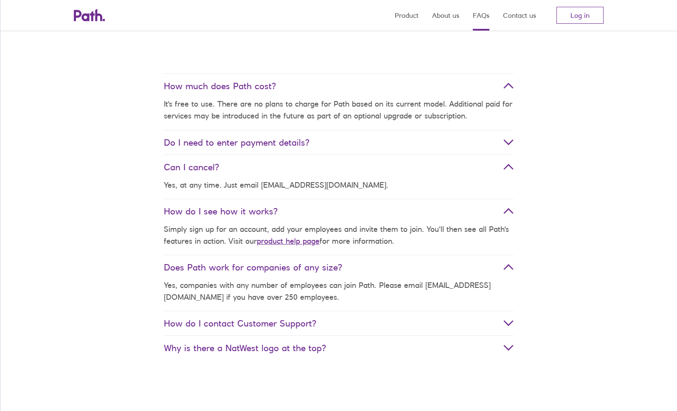 The image size is (677, 411). What do you see at coordinates (339, 167) in the screenshot?
I see `span: Can I cancel?` at bounding box center [339, 167].